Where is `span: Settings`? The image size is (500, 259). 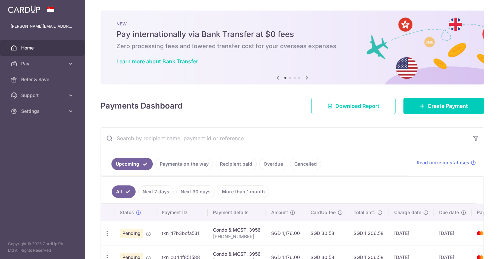
span: Settings is located at coordinates (43, 111).